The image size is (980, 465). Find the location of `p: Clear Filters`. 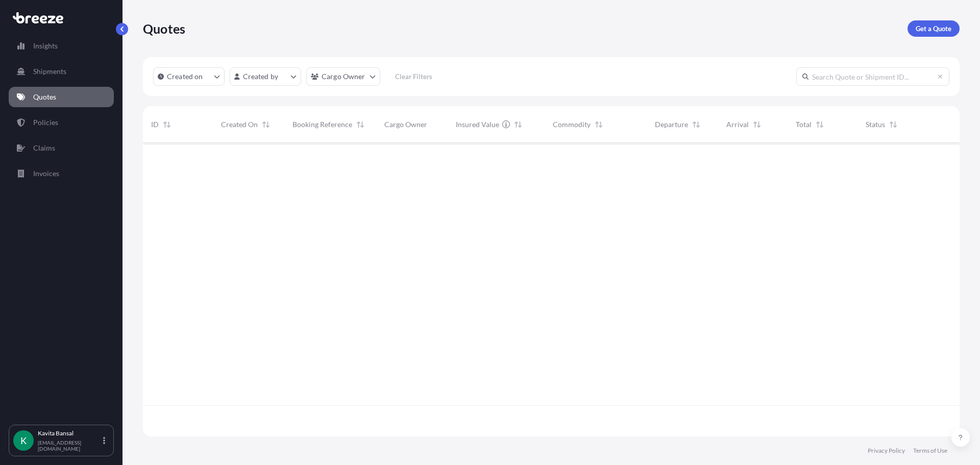

p: Clear Filters is located at coordinates (413, 77).